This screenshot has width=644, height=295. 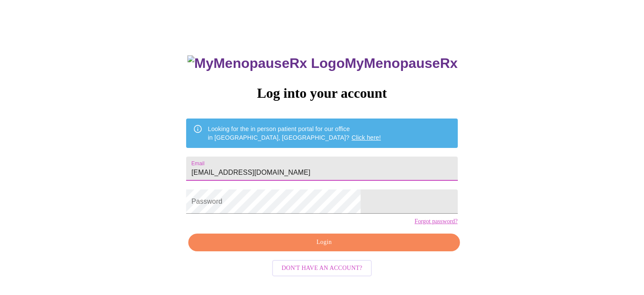 I want to click on span: Login, so click(x=324, y=242).